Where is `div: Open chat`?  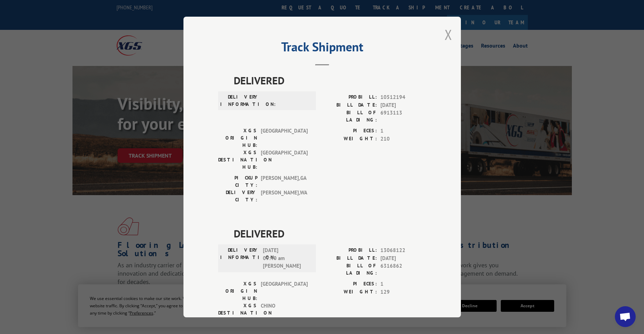 div: Open chat is located at coordinates (625, 316).